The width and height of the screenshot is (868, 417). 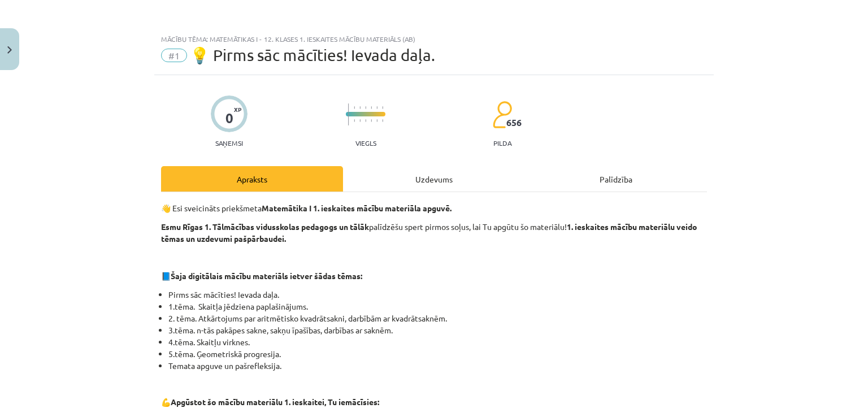 I want to click on li: 5.tēma. Ģeometriskā progresija., so click(x=438, y=354).